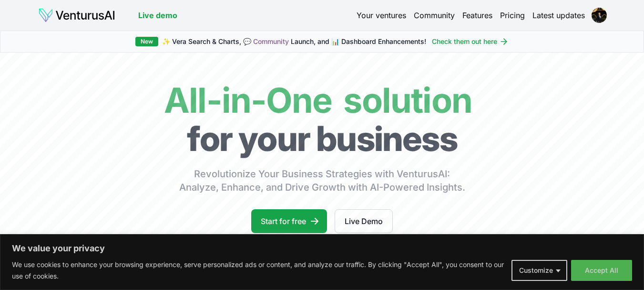  I want to click on a: Your ventures, so click(381, 15).